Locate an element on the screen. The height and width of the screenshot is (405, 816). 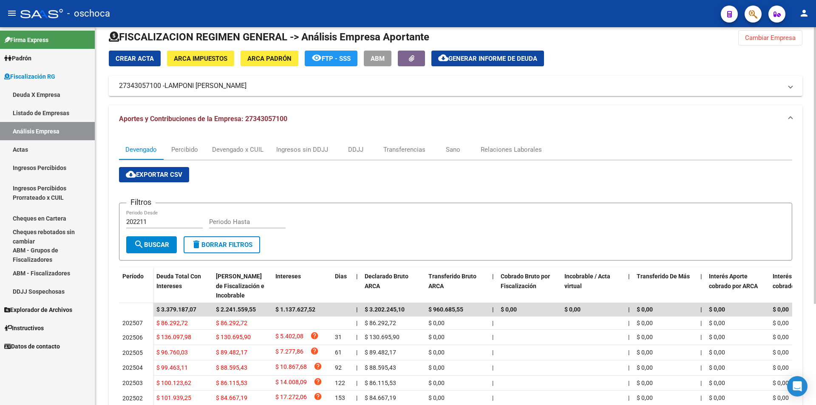
span: Intereses is located at coordinates (288, 276).